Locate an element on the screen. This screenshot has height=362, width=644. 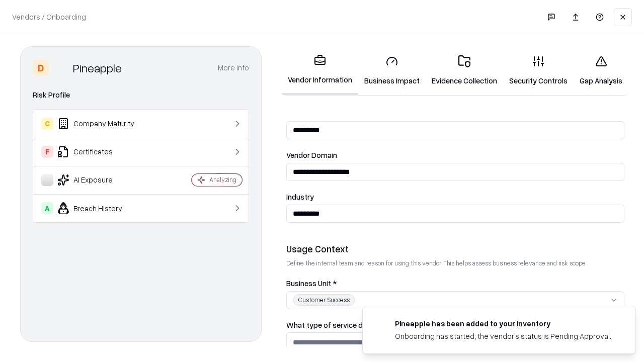
button: Customer Success is located at coordinates (455, 300).